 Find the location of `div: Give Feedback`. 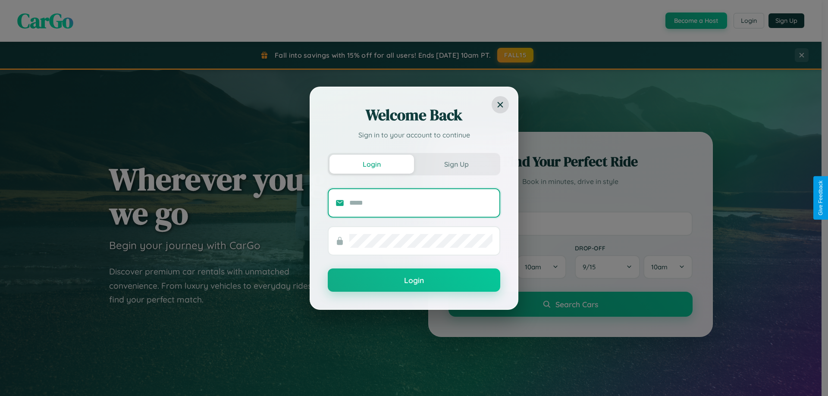

div: Give Feedback is located at coordinates (821, 198).